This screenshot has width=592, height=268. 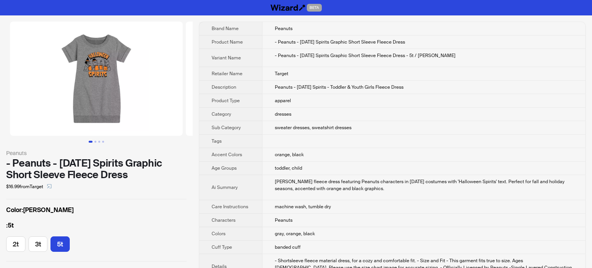 What do you see at coordinates (303, 207) in the screenshot?
I see `span: machine wash, tumble dry` at bounding box center [303, 207].